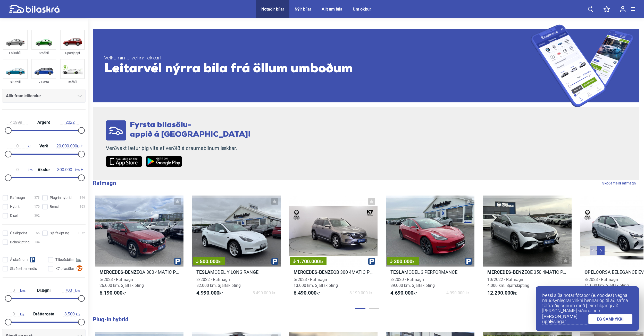 The image size is (644, 336). Describe the element at coordinates (20, 242) in the screenshot. I see `span: Beinskipting` at that location.